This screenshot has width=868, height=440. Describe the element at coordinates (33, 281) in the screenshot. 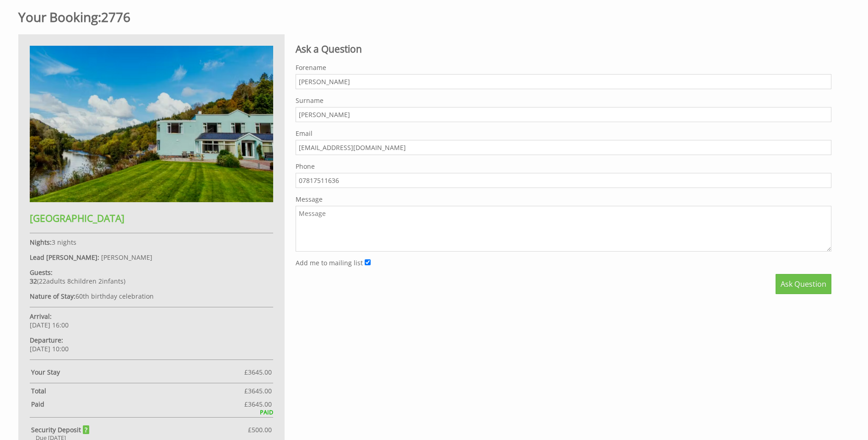

I see `strong: 32` at that location.